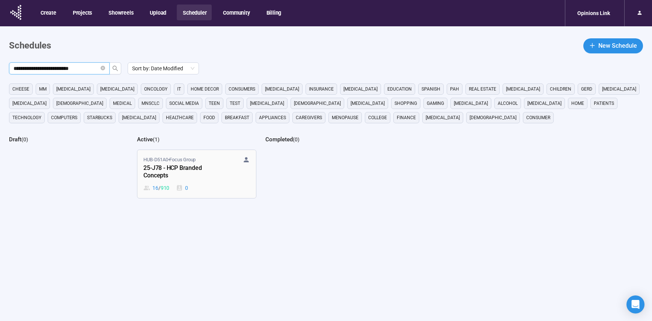  What do you see at coordinates (236, 12) in the screenshot?
I see `button: Community` at bounding box center [236, 12].